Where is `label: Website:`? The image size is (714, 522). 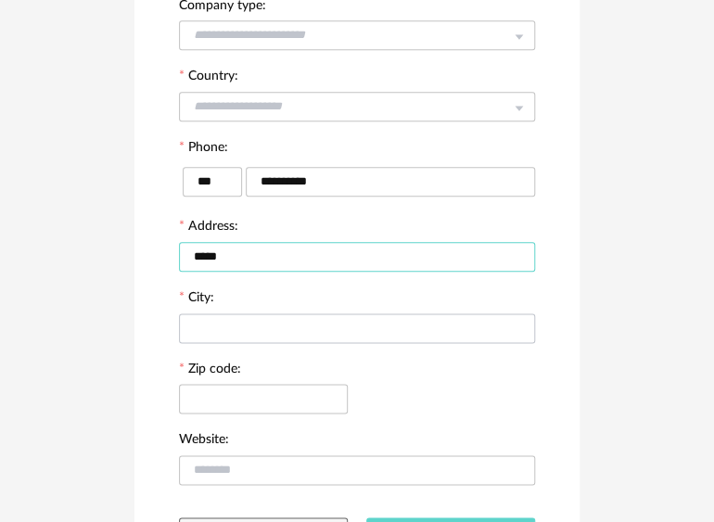
label: Website: is located at coordinates (204, 441).